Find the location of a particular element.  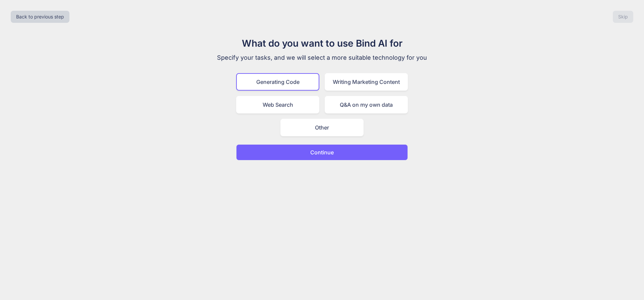

div: Q&A on my own data is located at coordinates (366, 104).